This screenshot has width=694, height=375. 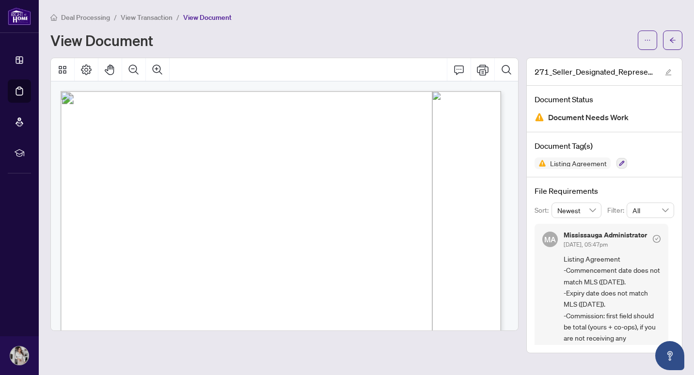 I want to click on span: edit, so click(x=669, y=72).